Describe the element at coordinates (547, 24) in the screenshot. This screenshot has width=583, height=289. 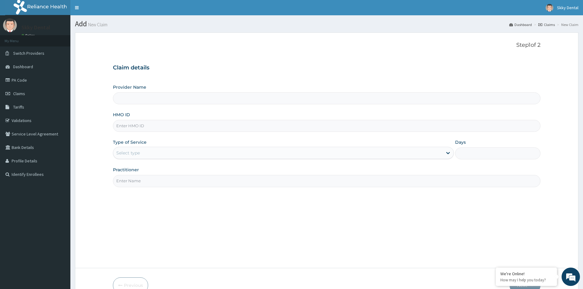
I see `a: Claims` at that location.